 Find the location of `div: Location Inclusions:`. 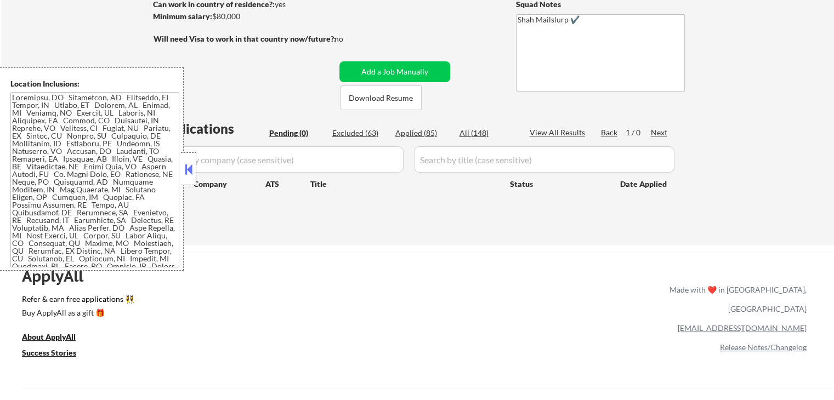

div: Location Inclusions: is located at coordinates (95, 84).